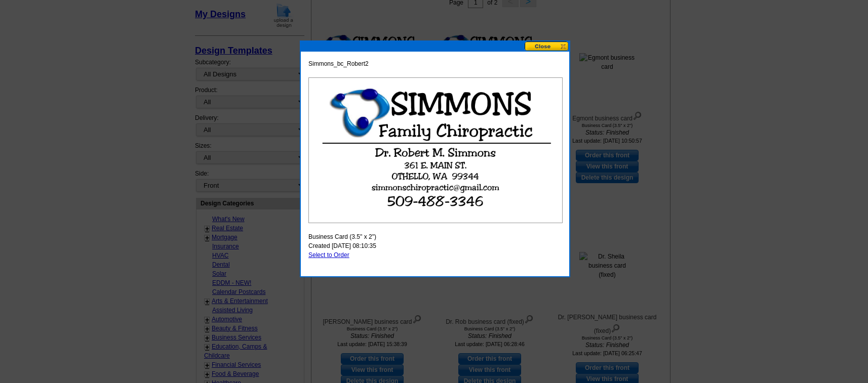 Image resolution: width=868 pixels, height=383 pixels. Describe the element at coordinates (338, 64) in the screenshot. I see `span: Simmons_bc_Robert2` at that location.